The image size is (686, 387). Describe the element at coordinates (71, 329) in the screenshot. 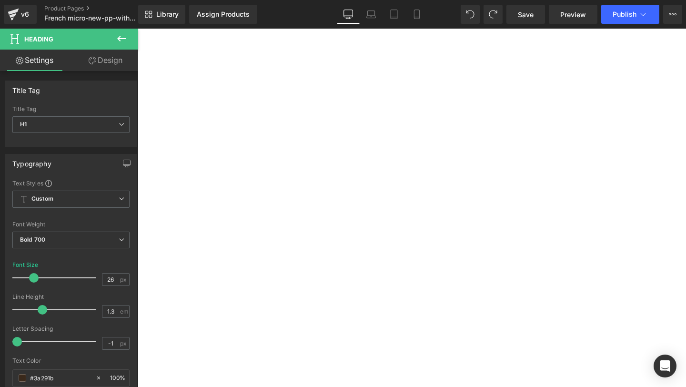

I see `div: Letter Spacing` at that location.